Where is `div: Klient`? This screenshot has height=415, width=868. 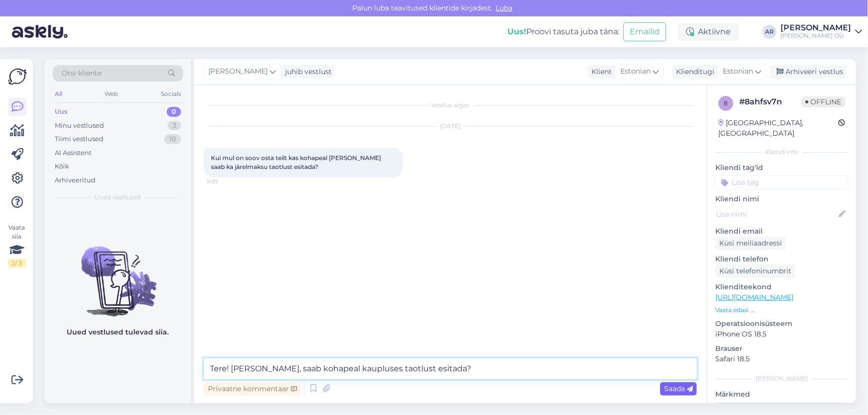 div: Klient is located at coordinates (599, 72).